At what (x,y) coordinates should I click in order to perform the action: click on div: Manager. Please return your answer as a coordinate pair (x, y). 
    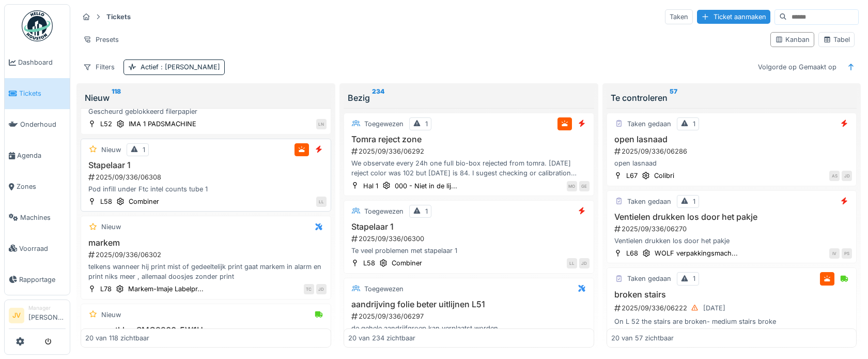
    Looking at the image, I should click on (47, 308).